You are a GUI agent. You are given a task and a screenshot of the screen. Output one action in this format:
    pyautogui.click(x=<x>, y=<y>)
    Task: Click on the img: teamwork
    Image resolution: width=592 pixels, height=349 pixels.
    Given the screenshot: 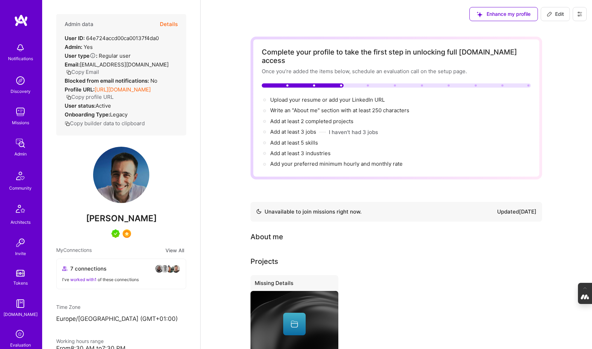 What is the action you would take?
    pyautogui.click(x=20, y=112)
    